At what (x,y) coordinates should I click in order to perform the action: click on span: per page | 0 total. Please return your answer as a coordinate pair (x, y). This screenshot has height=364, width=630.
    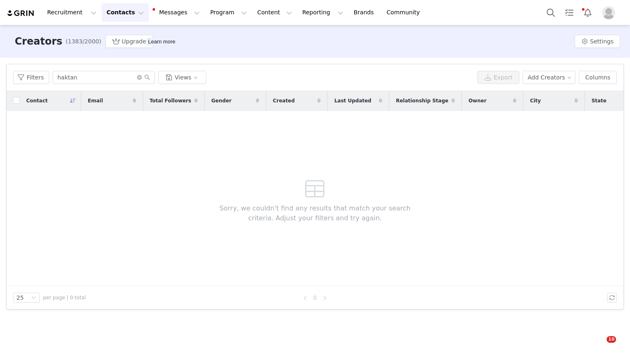
    Looking at the image, I should click on (65, 298).